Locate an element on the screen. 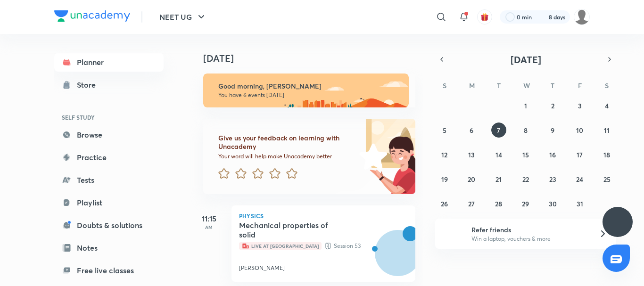 This screenshot has height=286, width=644. button: October 12, 2025 is located at coordinates (445, 155).